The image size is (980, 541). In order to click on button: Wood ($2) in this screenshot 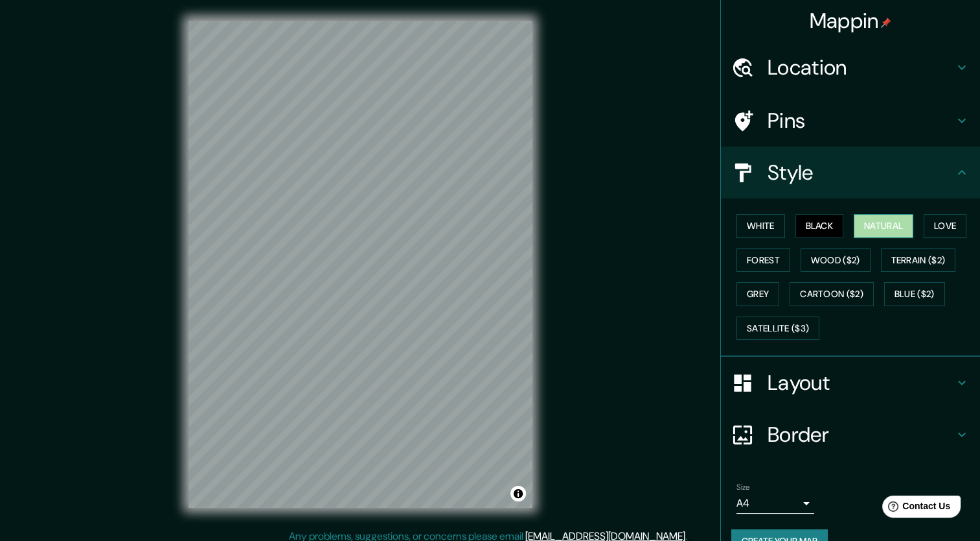, I will do `click(835, 260)`.